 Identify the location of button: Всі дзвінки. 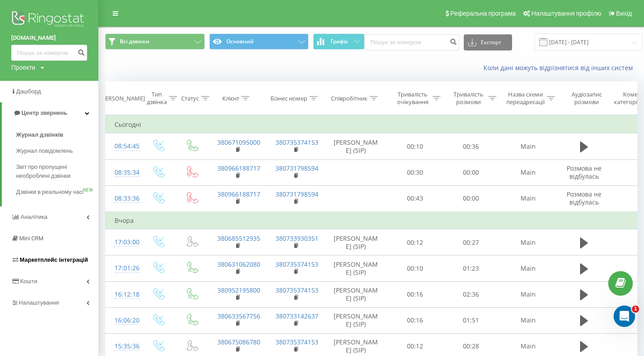
(155, 42).